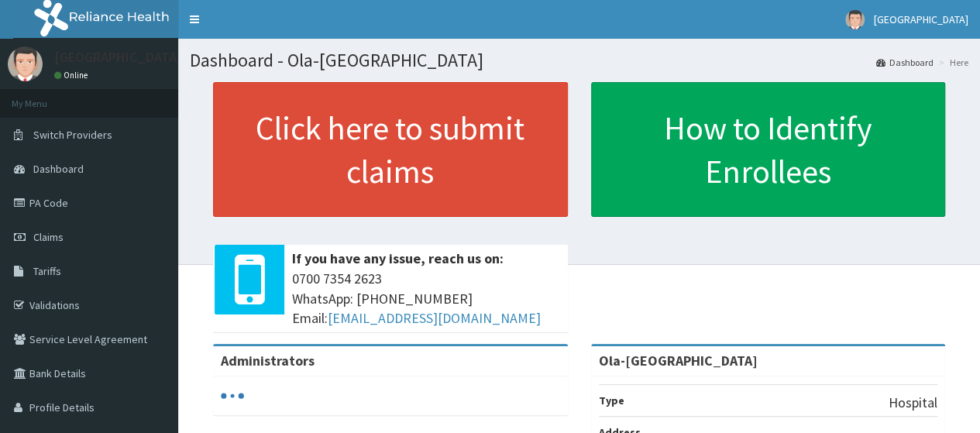 This screenshot has height=433, width=980. I want to click on a: Online, so click(73, 75).